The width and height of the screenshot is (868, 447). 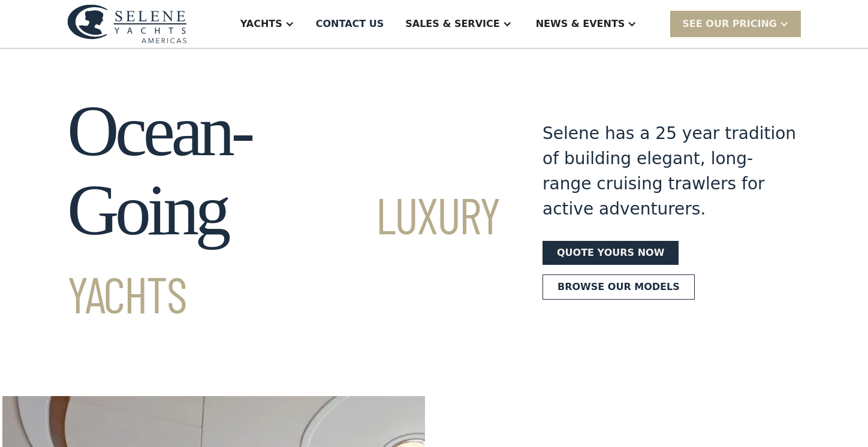 I want to click on div: Yachts, so click(x=261, y=24).